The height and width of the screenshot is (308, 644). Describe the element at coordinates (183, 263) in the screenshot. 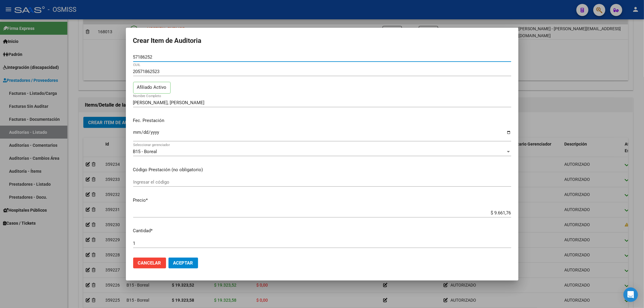

I see `button: Aceptar` at that location.